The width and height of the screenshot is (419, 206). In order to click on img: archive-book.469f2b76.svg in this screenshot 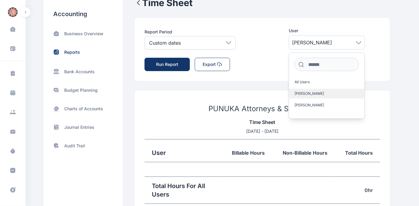, I will do `click(56, 127)`.